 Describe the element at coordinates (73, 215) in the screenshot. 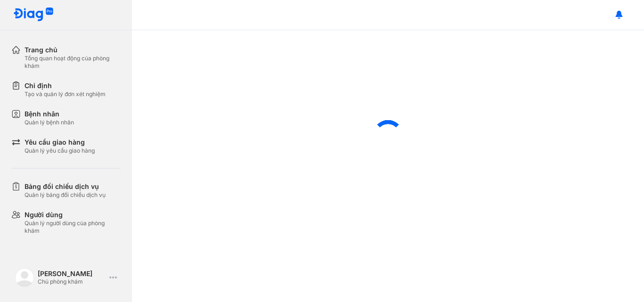

I see `div: Người dùng` at that location.